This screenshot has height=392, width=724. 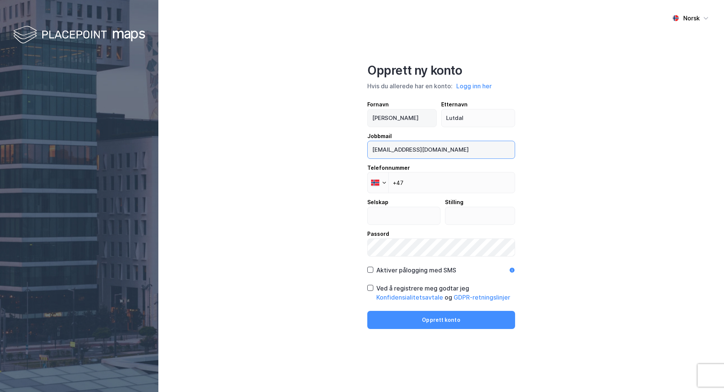 I want to click on div: Norsk, so click(x=692, y=18).